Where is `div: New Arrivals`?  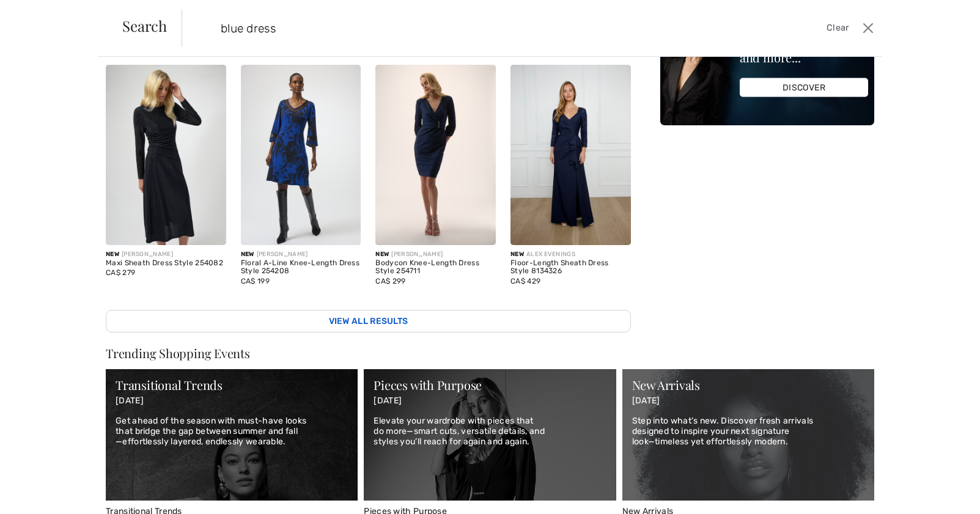 div: New Arrivals is located at coordinates (748, 385).